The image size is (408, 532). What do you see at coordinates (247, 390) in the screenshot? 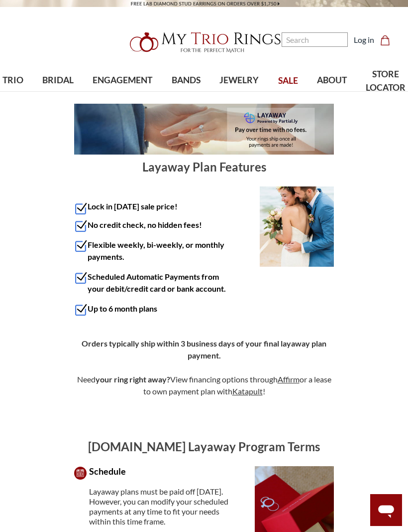
I see `a: Katapult` at bounding box center [247, 390].